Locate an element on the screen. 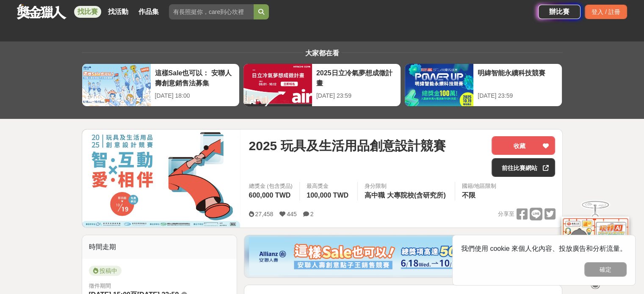  button: 收藏 is located at coordinates (523, 145).